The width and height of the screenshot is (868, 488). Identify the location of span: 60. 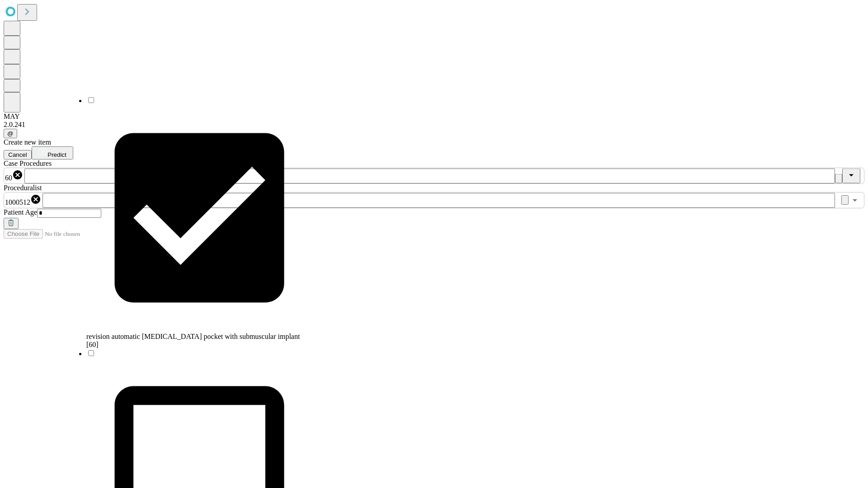
(8, 177).